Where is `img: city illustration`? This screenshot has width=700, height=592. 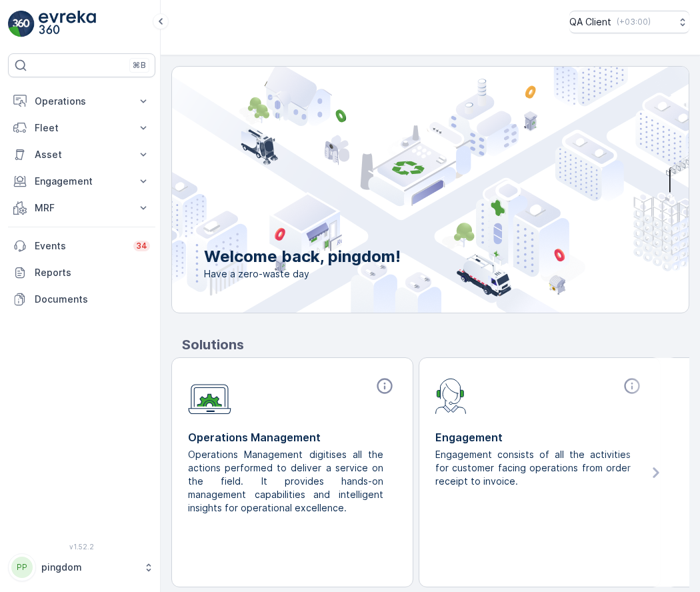
img: city illustration is located at coordinates (400, 189).